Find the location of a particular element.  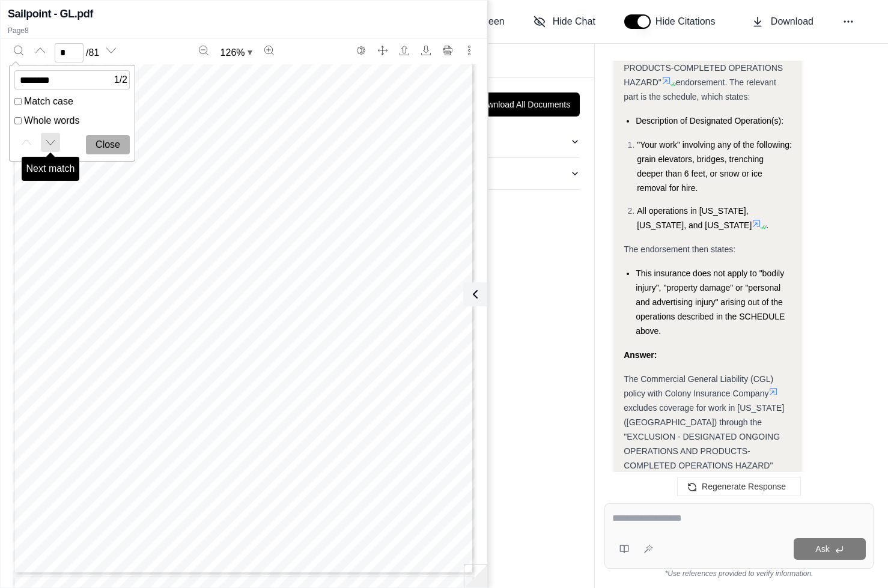

span: "Your work" involving any of the following: grain elevators, bridges, trenching deeper than 6 fee... is located at coordinates (714, 166).